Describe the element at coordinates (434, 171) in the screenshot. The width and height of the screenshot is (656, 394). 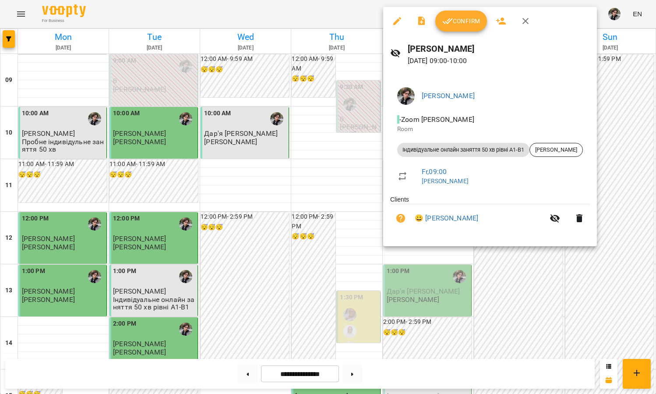
I see `a: Fr , 09:00` at that location.